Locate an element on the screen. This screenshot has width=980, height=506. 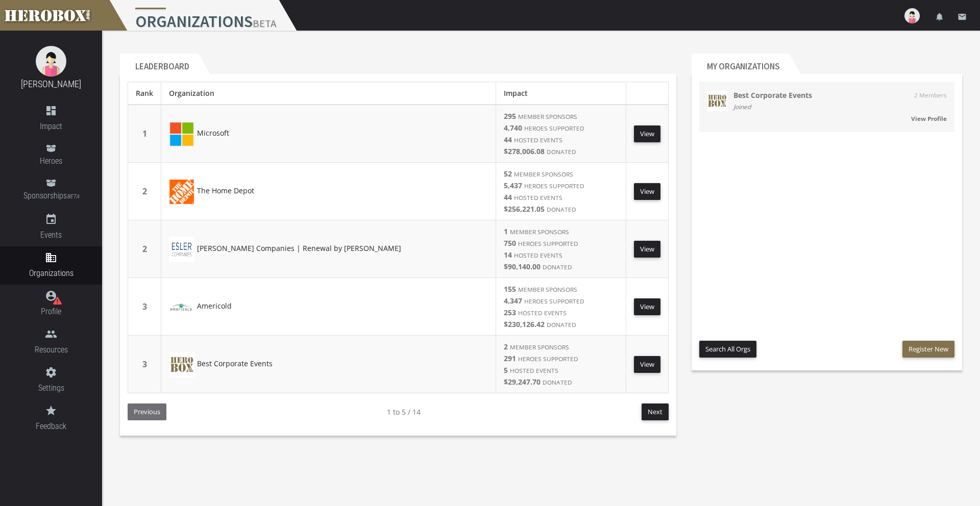
b: 52 is located at coordinates (507, 174).